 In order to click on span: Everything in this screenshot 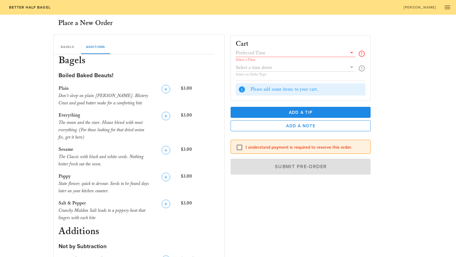, I will do `click(69, 115)`.